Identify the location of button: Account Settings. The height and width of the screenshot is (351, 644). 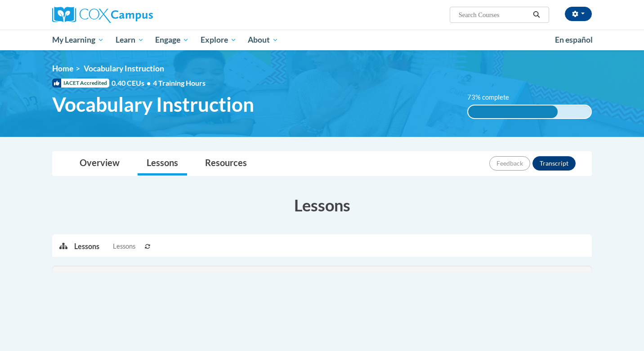
(579, 14).